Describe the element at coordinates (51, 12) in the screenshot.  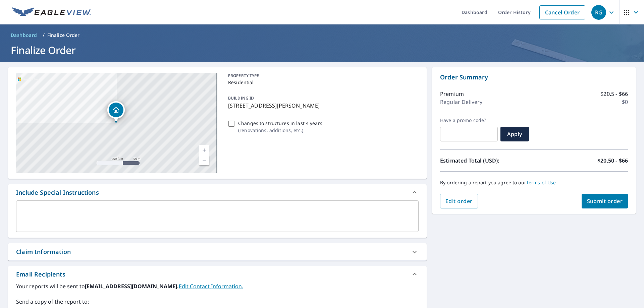
I see `img: EV Logo` at that location.